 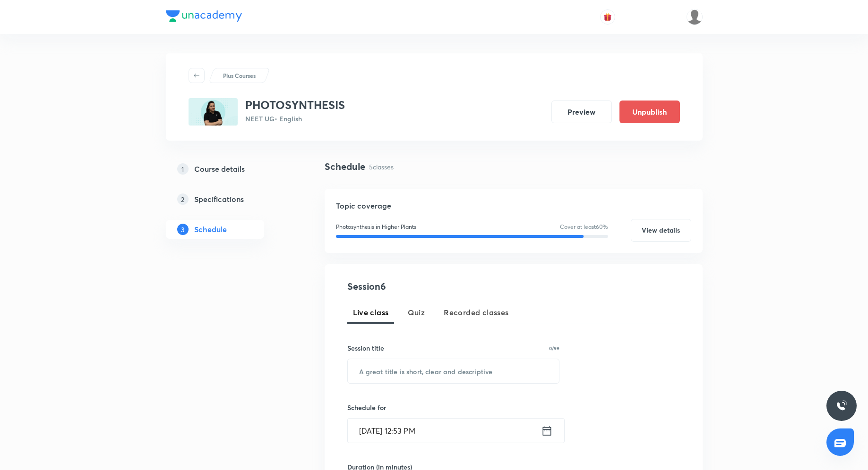 I want to click on a: Company Logo, so click(x=204, y=17).